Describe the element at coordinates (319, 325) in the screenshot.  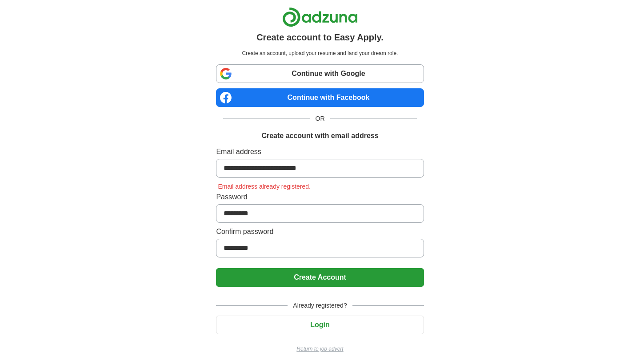
I see `button: Login` at that location.